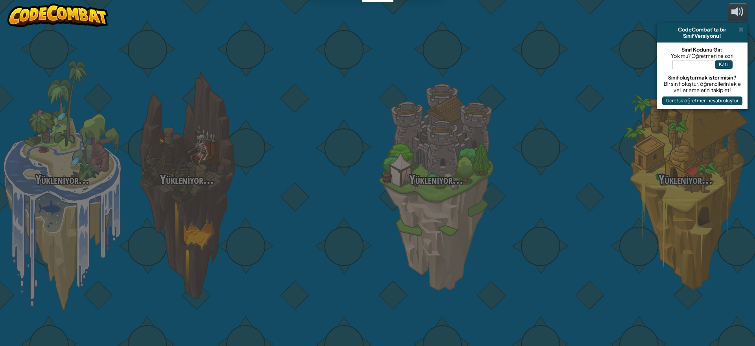 The image size is (755, 346). I want to click on button: Katıl, so click(724, 65).